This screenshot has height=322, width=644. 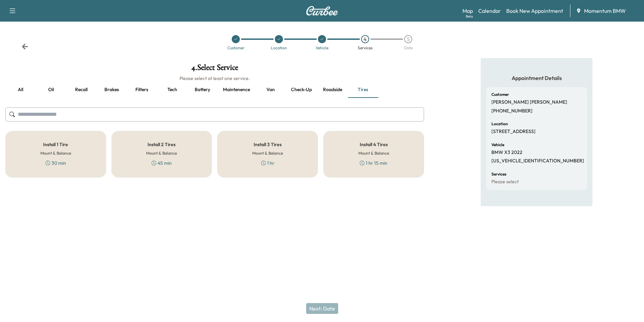 What do you see at coordinates (499, 174) in the screenshot?
I see `h6: Services` at bounding box center [499, 174].